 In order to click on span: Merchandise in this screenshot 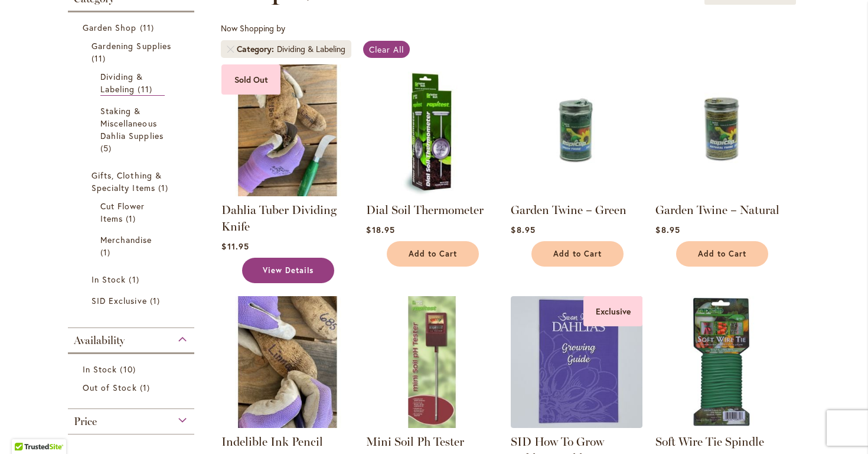, I will do `click(126, 239)`.